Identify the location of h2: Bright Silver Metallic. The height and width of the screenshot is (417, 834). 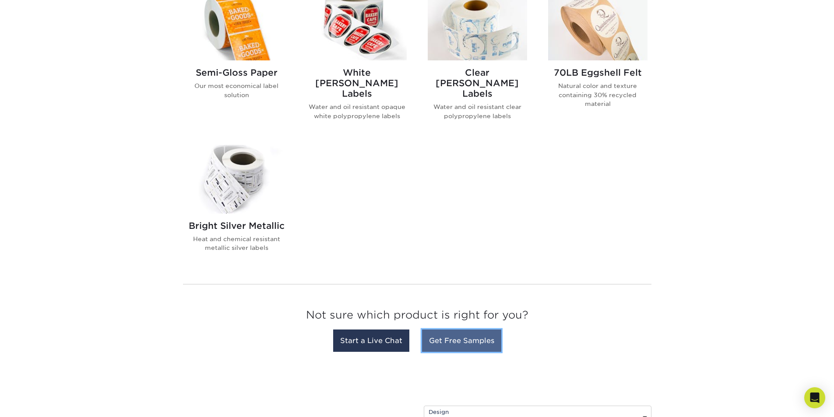
(236, 226).